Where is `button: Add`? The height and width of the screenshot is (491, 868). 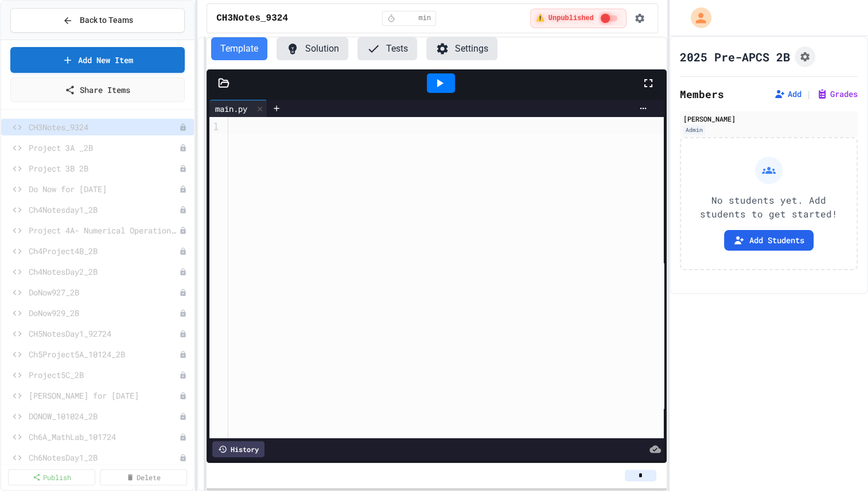
button: Add is located at coordinates (787, 94).